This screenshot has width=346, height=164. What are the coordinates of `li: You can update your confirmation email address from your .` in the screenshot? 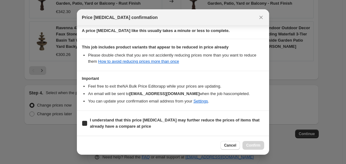 It's located at (176, 101).